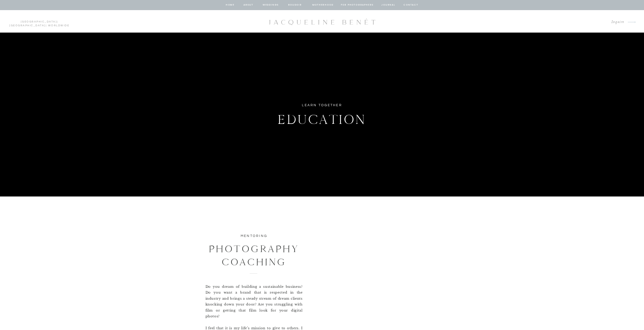  What do you see at coordinates (248, 5) in the screenshot?
I see `a: about` at bounding box center [248, 5].